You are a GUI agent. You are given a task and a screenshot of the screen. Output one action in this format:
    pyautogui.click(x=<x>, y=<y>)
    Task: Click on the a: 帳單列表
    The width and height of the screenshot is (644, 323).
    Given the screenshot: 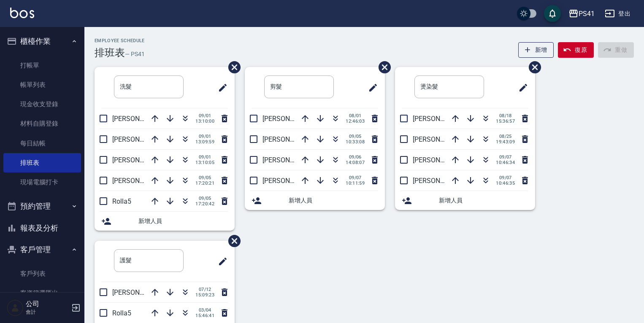 What is the action you would take?
    pyautogui.click(x=42, y=85)
    